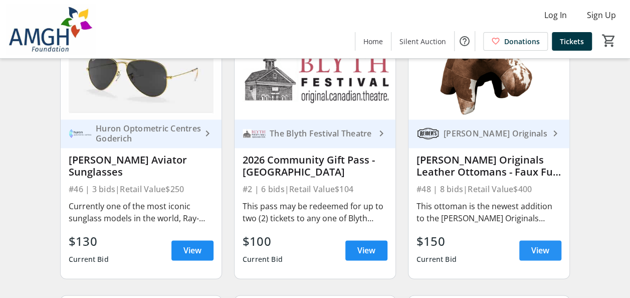  I want to click on a: Home, so click(373, 41).